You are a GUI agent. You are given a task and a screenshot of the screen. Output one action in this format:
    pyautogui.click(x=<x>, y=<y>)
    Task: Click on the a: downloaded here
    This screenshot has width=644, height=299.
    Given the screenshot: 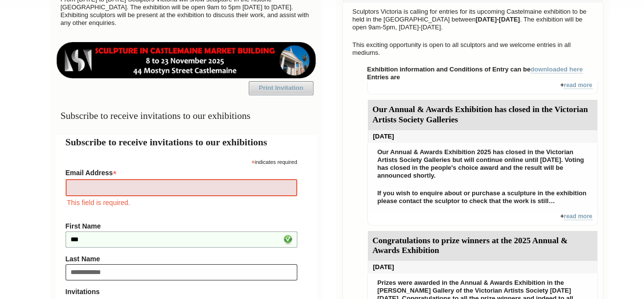 What is the action you would take?
    pyautogui.click(x=556, y=69)
    